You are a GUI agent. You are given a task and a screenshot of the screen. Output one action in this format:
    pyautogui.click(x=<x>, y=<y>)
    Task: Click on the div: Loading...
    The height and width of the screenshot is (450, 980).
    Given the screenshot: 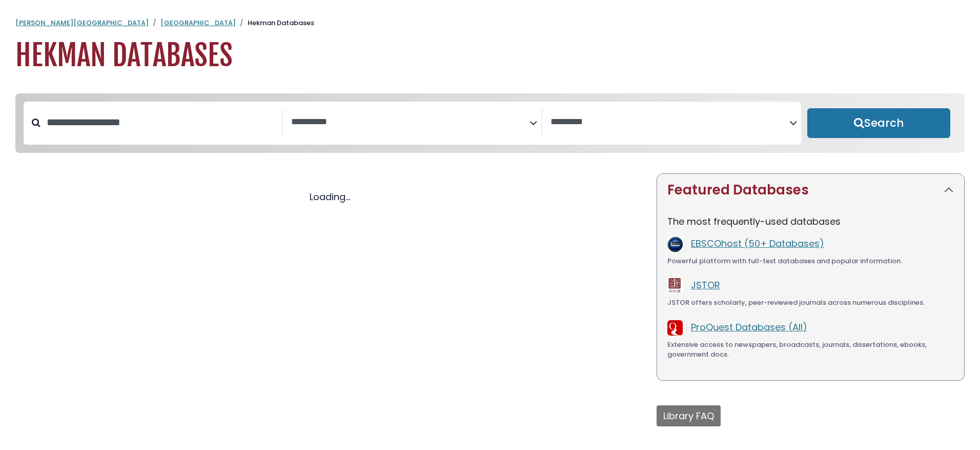 What is the action you would take?
    pyautogui.click(x=329, y=196)
    